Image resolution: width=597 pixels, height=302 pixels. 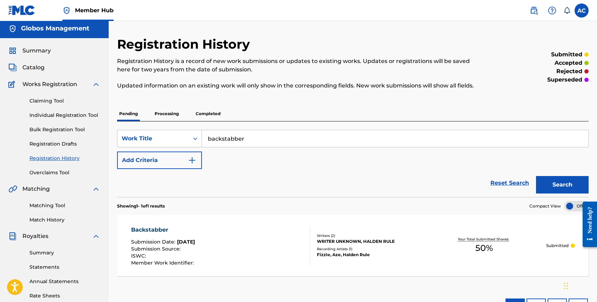 I want to click on a: Reset Search, so click(x=510, y=183).